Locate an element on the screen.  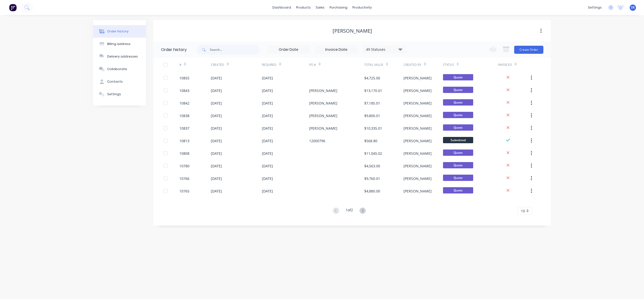
div: $11,045.02 is located at coordinates (373, 153).